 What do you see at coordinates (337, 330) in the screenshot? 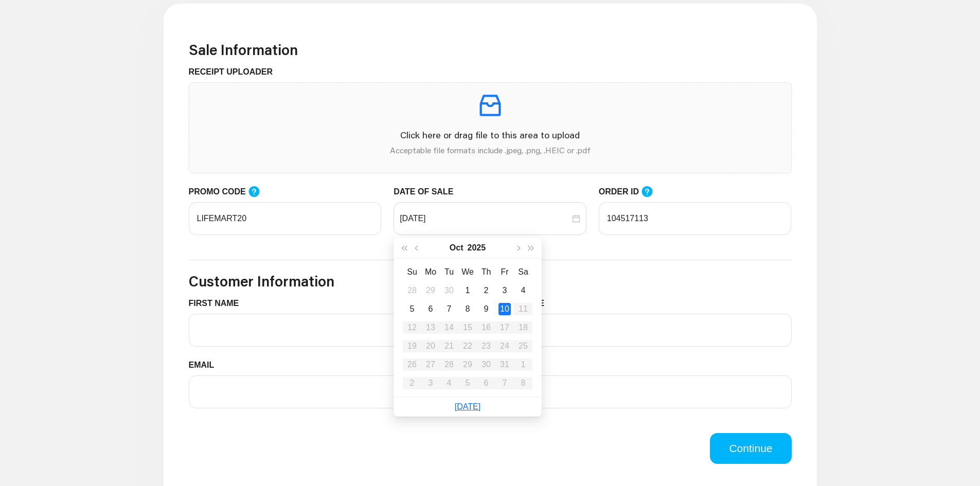
I see `input: FIRST NAME` at bounding box center [337, 330].